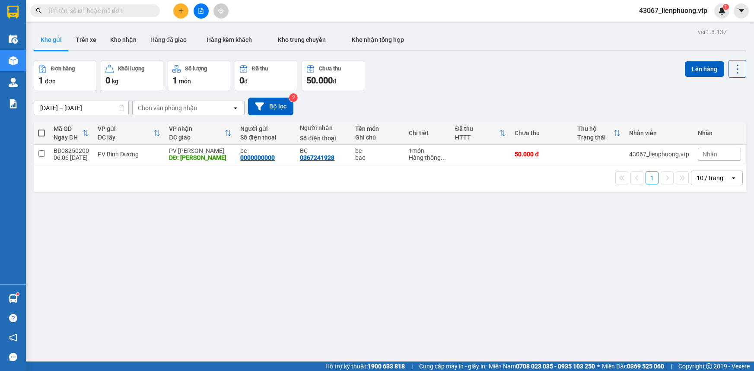 The height and width of the screenshot is (371, 754). What do you see at coordinates (39, 11) in the screenshot?
I see `span: search` at bounding box center [39, 11].